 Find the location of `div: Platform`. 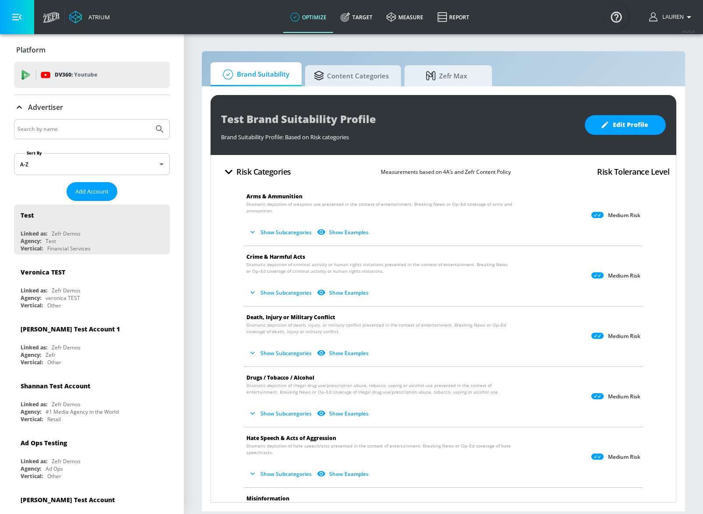

div: Platform is located at coordinates (92, 50).